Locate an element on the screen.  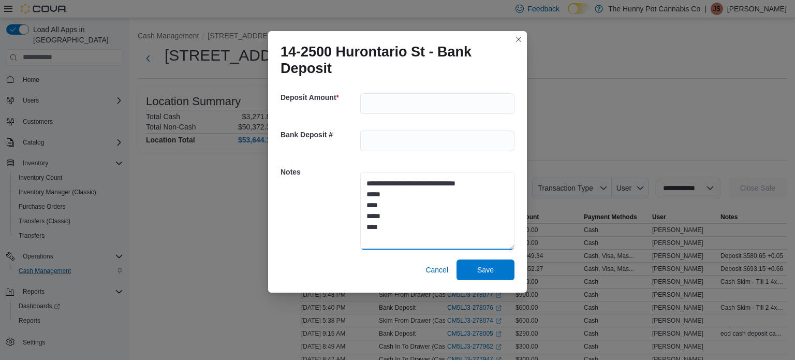
button: Closes this modal window is located at coordinates (519, 39).